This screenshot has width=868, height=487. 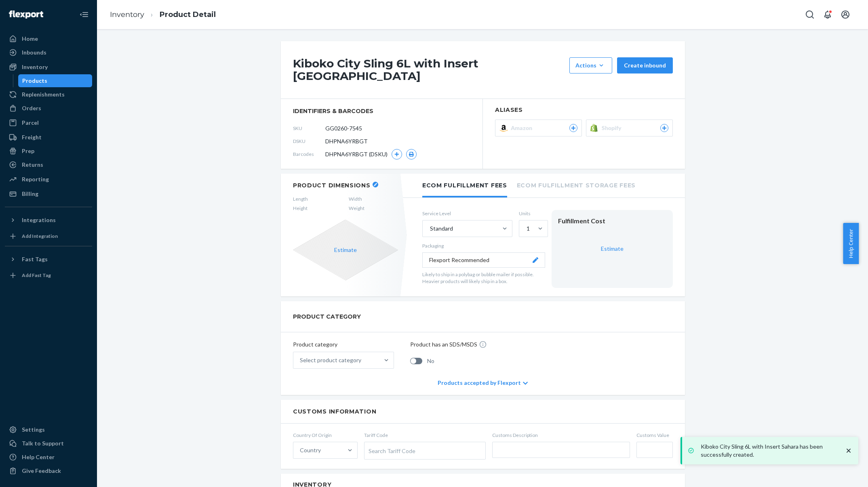 What do you see at coordinates (431, 361) in the screenshot?
I see `span: No` at bounding box center [431, 361].